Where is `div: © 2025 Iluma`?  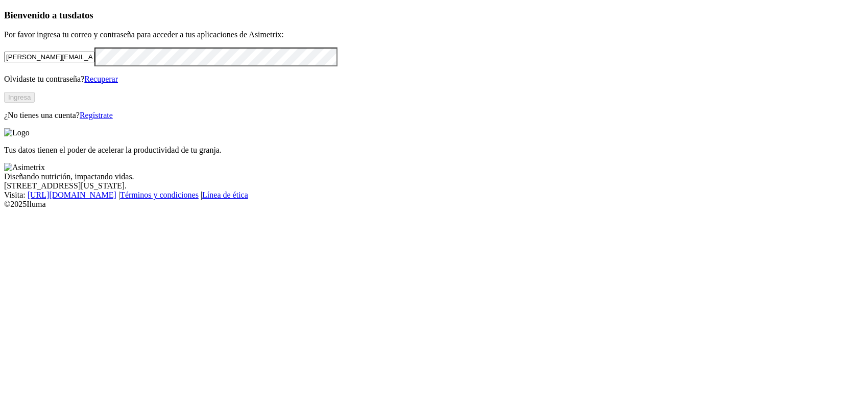 div: © 2025 Iluma is located at coordinates (434, 204).